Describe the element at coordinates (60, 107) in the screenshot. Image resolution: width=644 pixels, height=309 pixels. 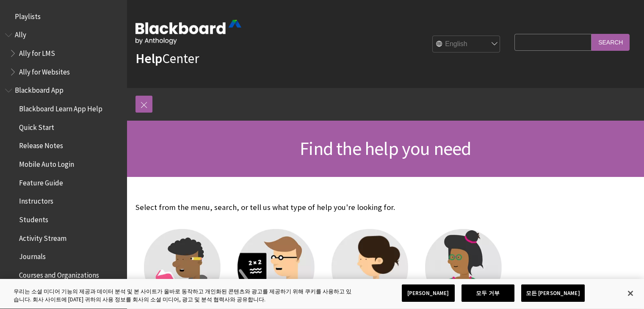
I see `span: Blackboard Learn App Help` at that location.